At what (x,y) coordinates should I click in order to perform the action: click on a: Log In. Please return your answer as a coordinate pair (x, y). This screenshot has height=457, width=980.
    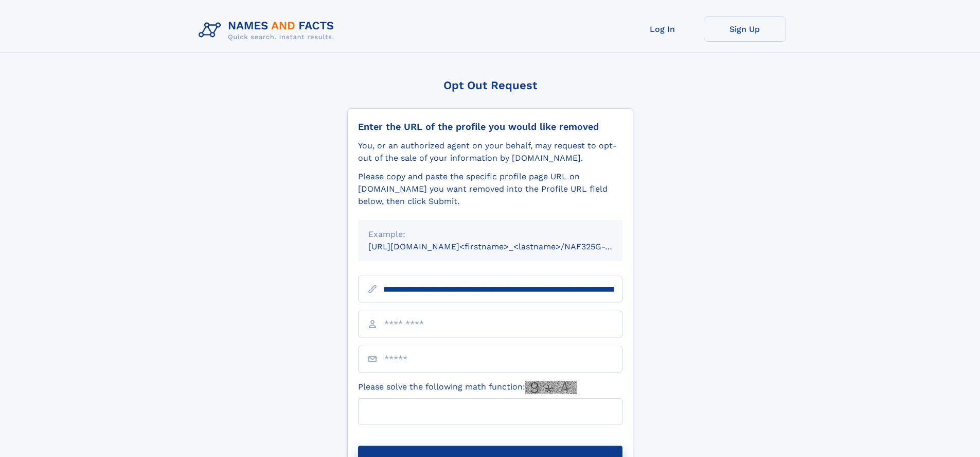
    Looking at the image, I should click on (663, 29).